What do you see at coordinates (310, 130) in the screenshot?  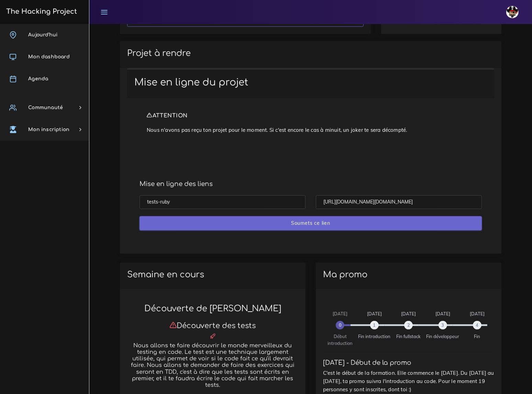 I see `p: Nous n'avons pas reçu ton projet pour le moment. Si c'est encore le cas à minuit, un joker te ser...` at bounding box center [310, 130].